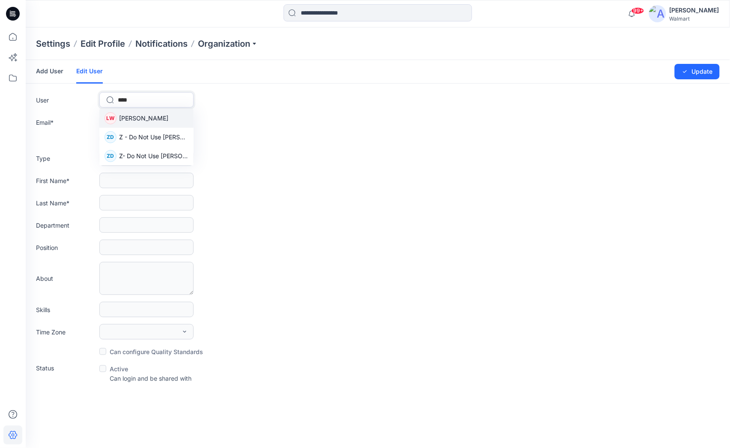 The image size is (730, 448). I want to click on label: Position, so click(66, 247).